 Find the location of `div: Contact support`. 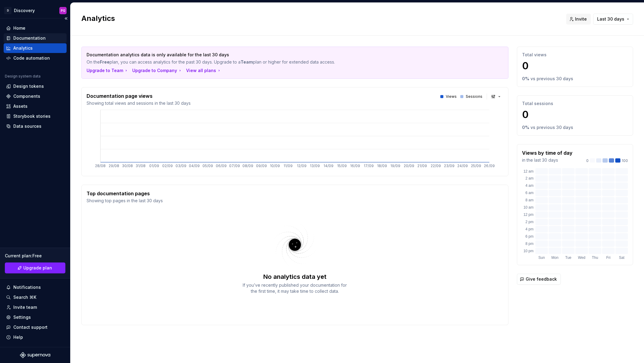

div: Contact support is located at coordinates (30, 327).